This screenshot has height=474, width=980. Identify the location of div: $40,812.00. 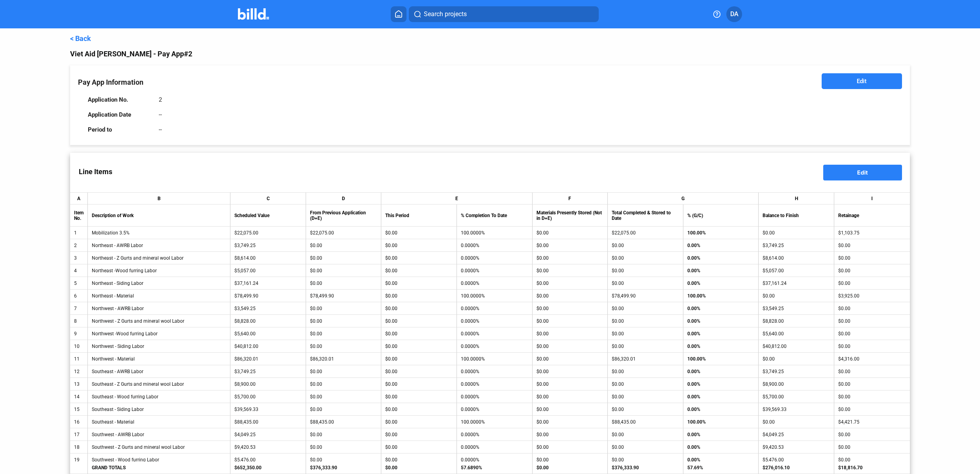
(268, 346).